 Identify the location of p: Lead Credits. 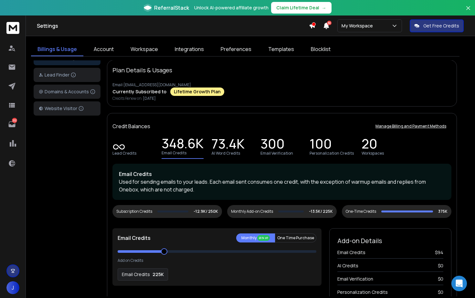
(124, 154).